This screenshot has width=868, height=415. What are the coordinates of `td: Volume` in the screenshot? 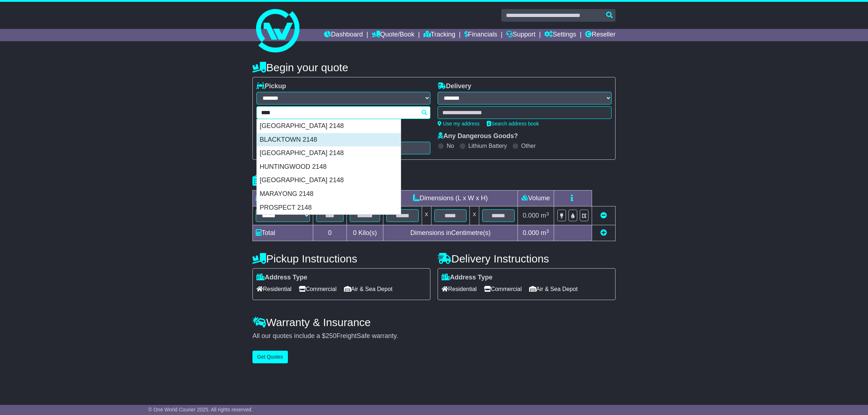 It's located at (535, 198).